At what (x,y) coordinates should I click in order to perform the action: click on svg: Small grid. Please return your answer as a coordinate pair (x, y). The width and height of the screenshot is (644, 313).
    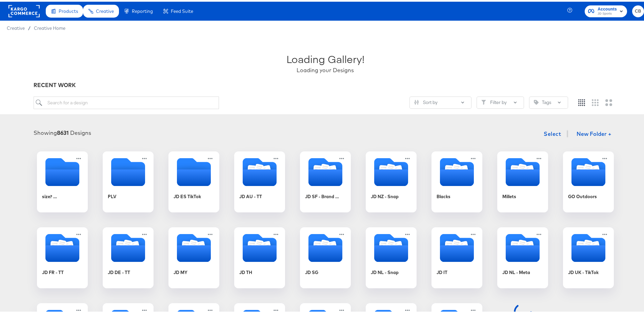
    Looking at the image, I should click on (581, 101).